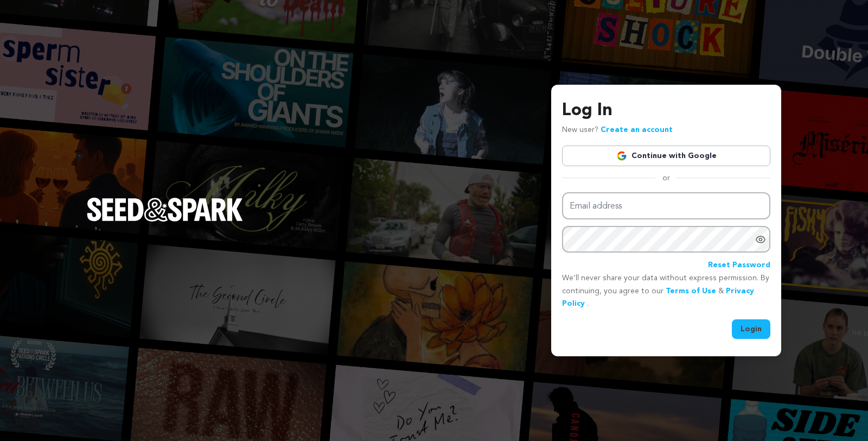 The image size is (868, 441). What do you see at coordinates (760, 240) in the screenshot?
I see `a: Show password as plain text. Warning: this will display your password on the screen.` at bounding box center [760, 240].